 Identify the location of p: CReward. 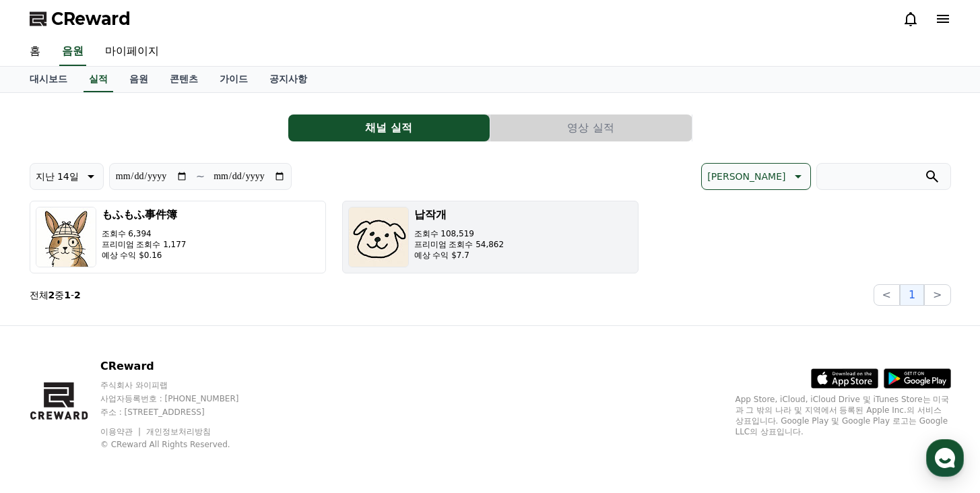
(183, 367).